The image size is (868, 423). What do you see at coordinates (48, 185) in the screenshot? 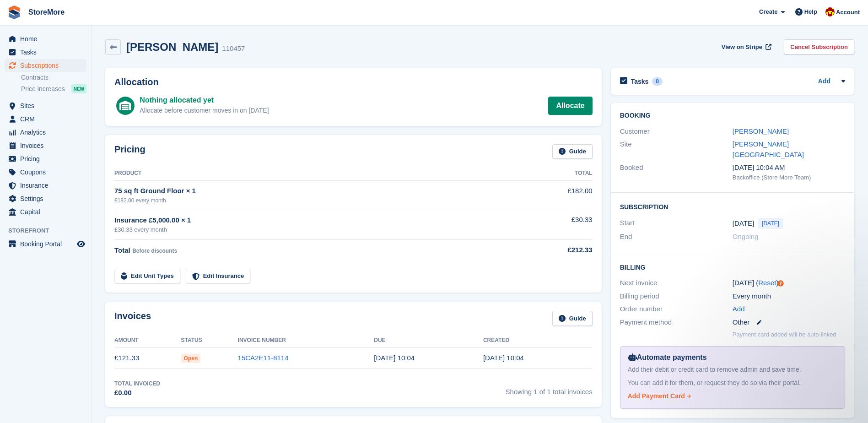
I see `span: Insurance` at bounding box center [48, 185].